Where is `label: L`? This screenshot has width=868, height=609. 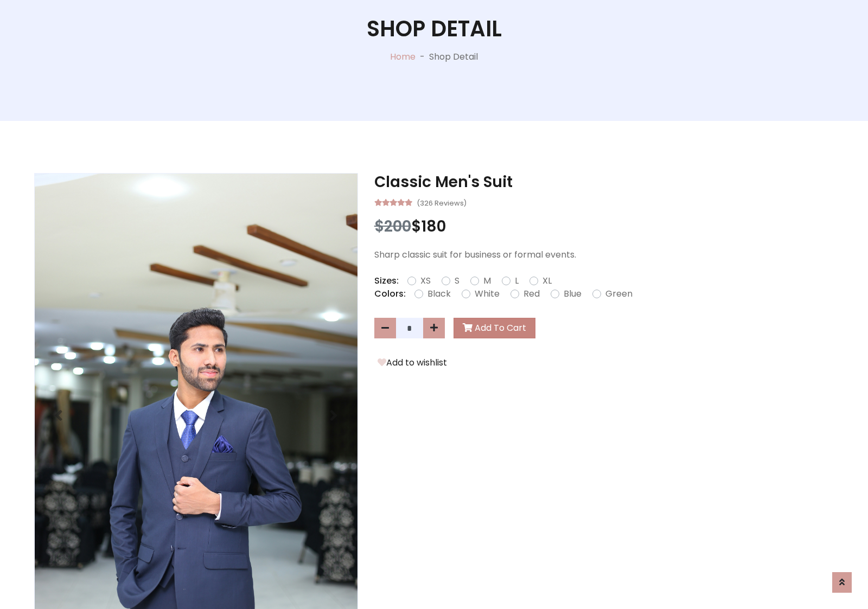
label: L is located at coordinates (516, 281).